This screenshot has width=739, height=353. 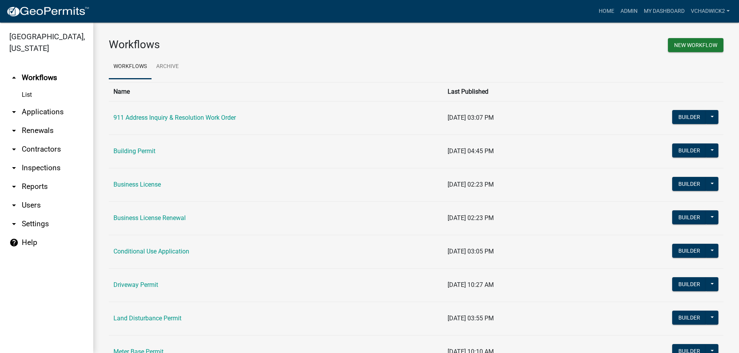 What do you see at coordinates (14, 243) in the screenshot?
I see `i: help` at bounding box center [14, 243].